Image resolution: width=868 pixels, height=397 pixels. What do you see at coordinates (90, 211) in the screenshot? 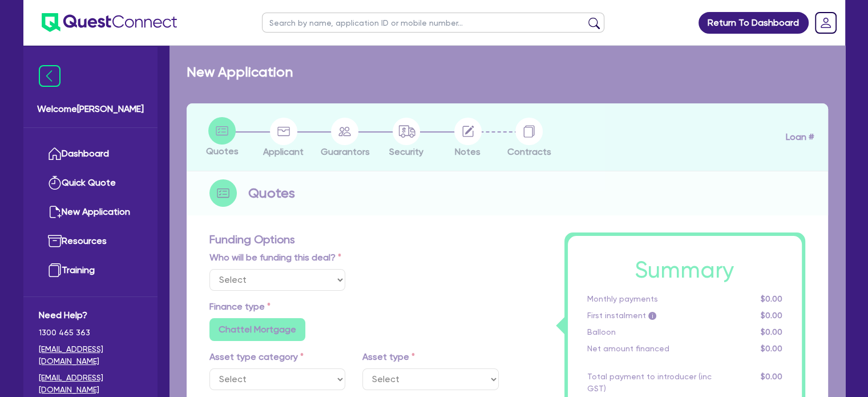
I see `a: New Application` at bounding box center [90, 211].